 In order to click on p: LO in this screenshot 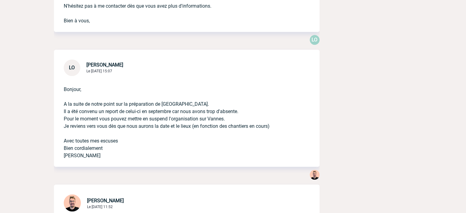, I will do `click(314, 40)`.